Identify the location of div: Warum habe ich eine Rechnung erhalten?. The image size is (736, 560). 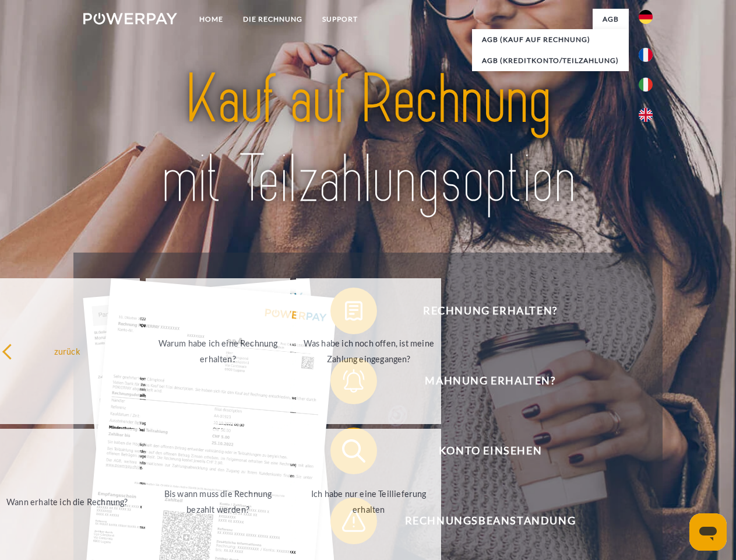
(218, 351).